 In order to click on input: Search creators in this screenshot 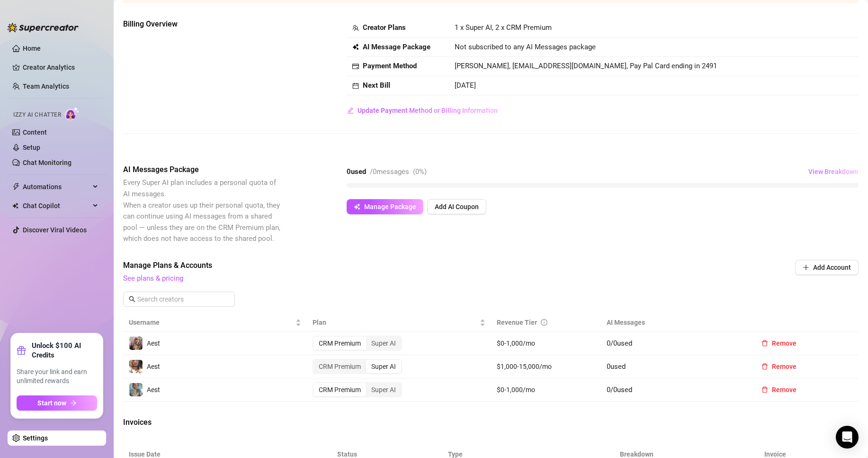, I will do `click(179, 299)`.